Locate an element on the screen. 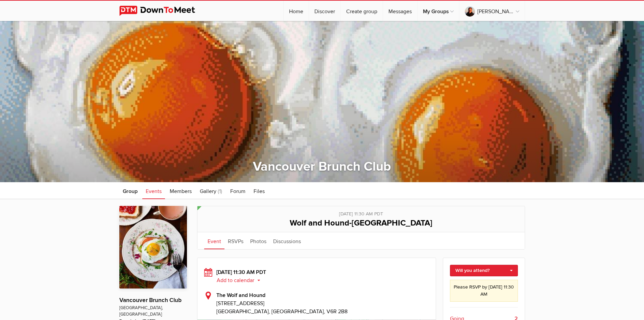 This screenshot has height=320, width=644. img: DownToMeet is located at coordinates (162, 11).